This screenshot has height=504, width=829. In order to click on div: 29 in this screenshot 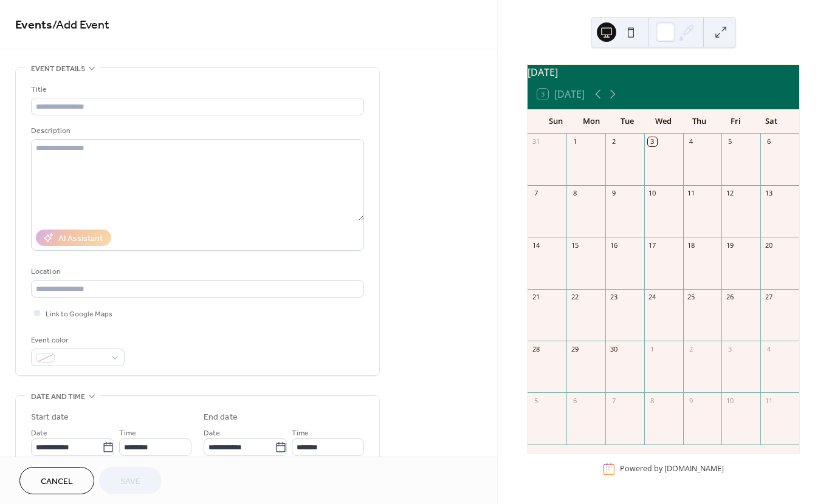, I will do `click(574, 348)`.